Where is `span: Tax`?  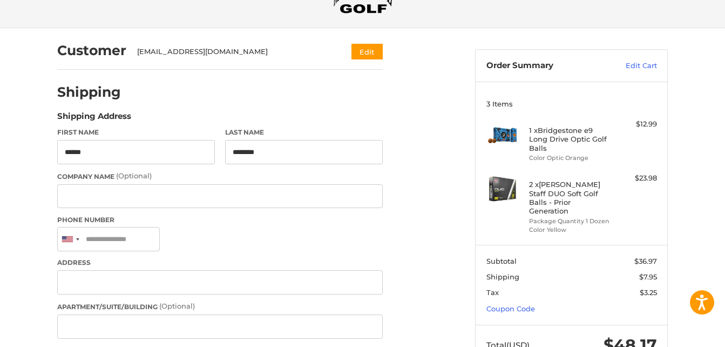
span: Tax is located at coordinates (492, 292).